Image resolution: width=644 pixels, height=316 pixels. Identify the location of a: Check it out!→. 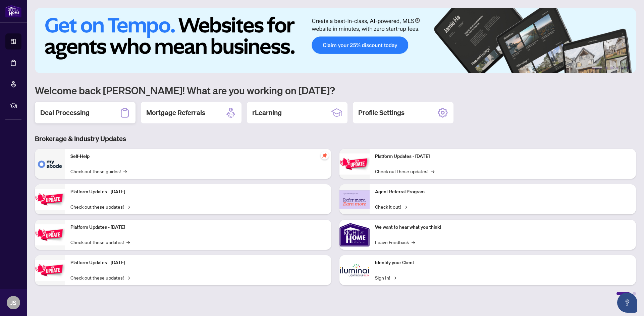
(391, 207).